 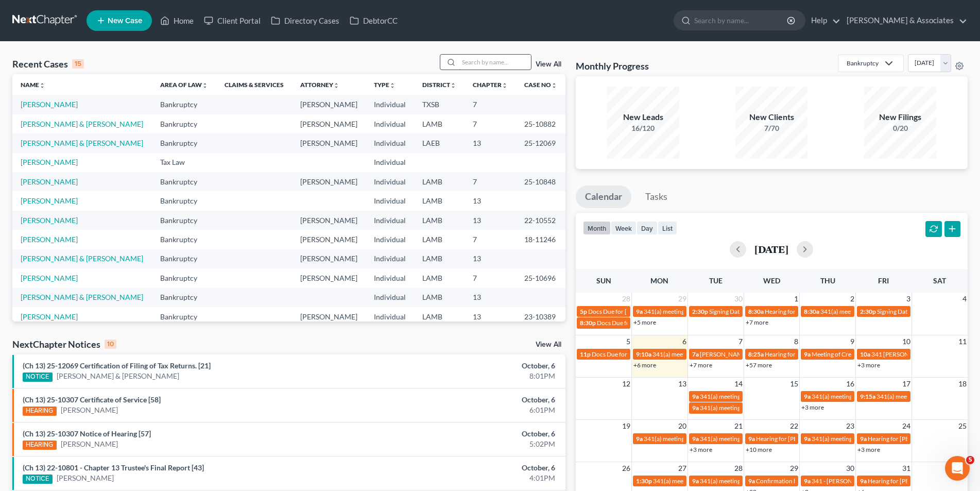 I want to click on span: Thu, so click(x=828, y=280).